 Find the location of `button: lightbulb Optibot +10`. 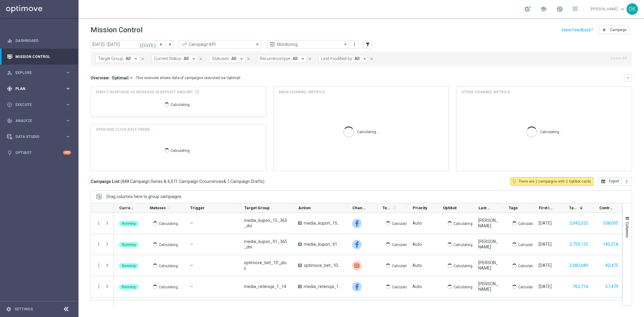

button: lightbulb Optibot +10 is located at coordinates (39, 153).